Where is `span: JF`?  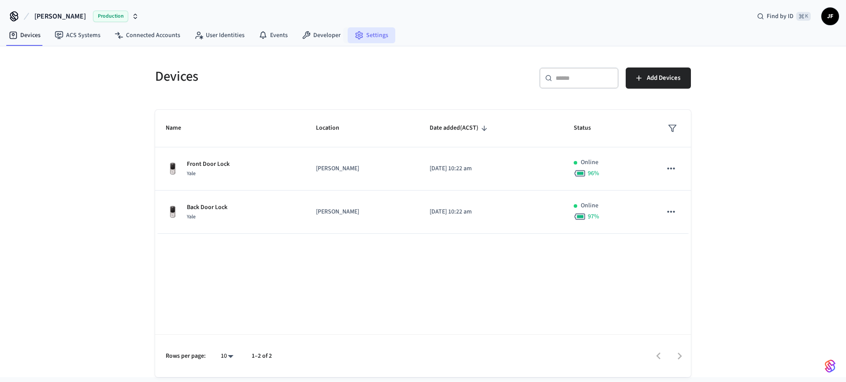
span: JF is located at coordinates (831, 16).